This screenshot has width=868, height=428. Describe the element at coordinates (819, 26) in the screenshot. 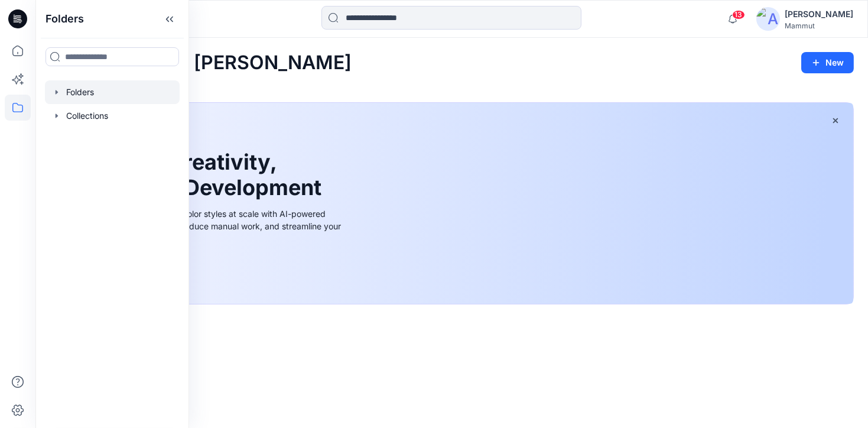

I see `div: Mammut` at that location.